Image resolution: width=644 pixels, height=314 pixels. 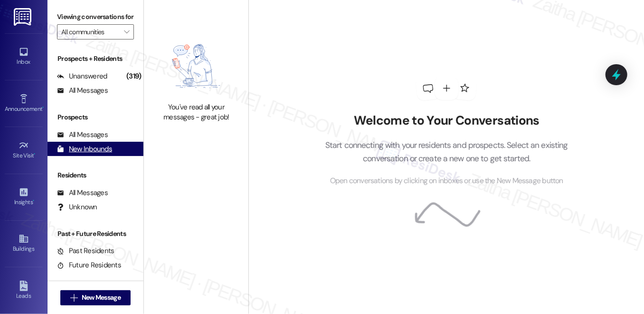 I want to click on label: Viewing conversations for, so click(x=95, y=17).